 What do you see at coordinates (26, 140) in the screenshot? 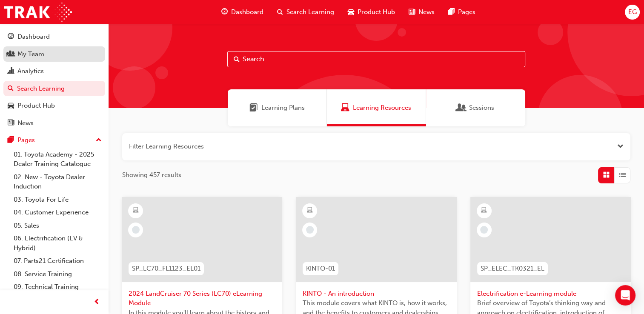
I see `div: Pages` at bounding box center [26, 140].